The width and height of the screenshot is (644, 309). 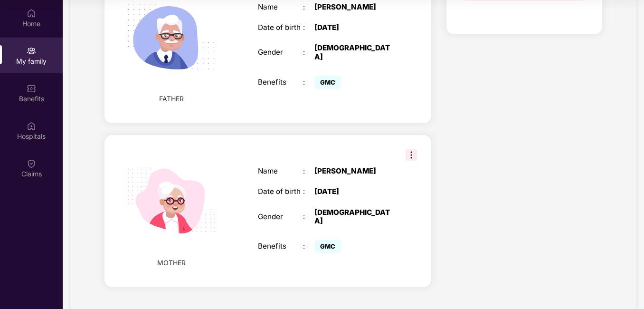 What do you see at coordinates (31, 126) in the screenshot?
I see `img: svg+xml;base64,PHN2ZyBpZD0iSG9zcGl0YWxzIiB4bWxucz0iaHR0cDovL3d3dy53My5vcmcvMjAwMC9zdmciIHdpZHRoPS...` at bounding box center [31, 126].